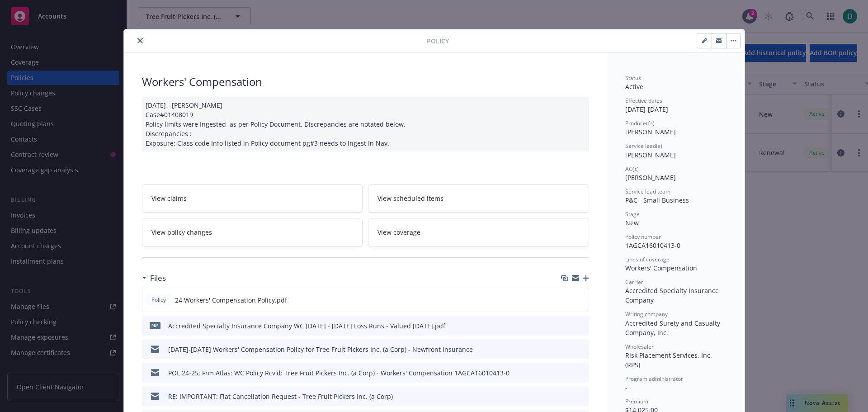 This screenshot has height=412, width=868. What do you see at coordinates (411, 198) in the screenshot?
I see `span: View scheduled items` at bounding box center [411, 198].